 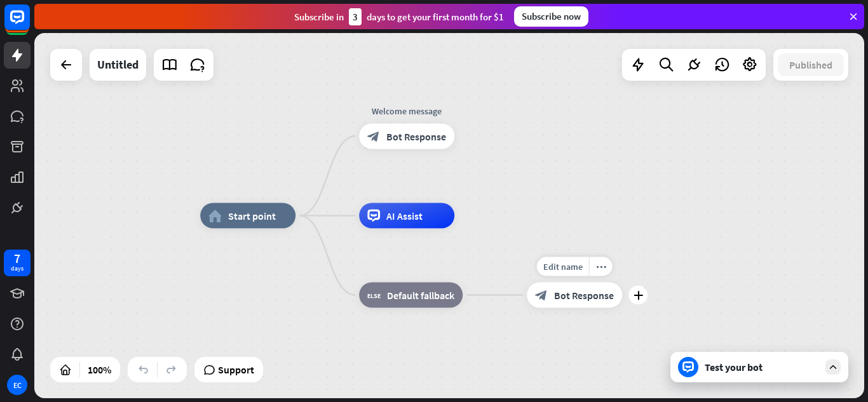 What do you see at coordinates (407, 111) in the screenshot?
I see `div: Welcome message` at bounding box center [407, 111].